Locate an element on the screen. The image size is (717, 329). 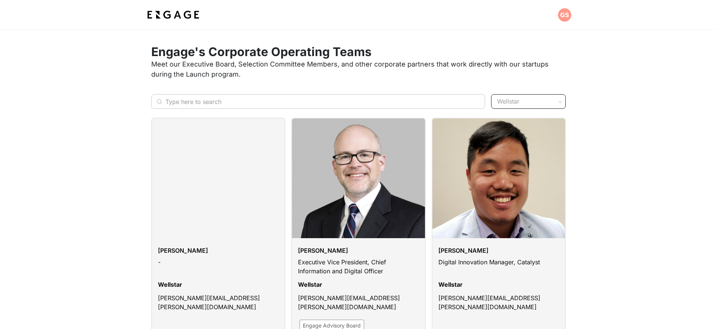
div: Type here to search is located at coordinates (318, 101).